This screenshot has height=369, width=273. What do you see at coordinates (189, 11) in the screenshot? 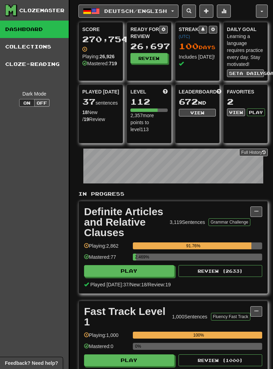
I see `button: Search sentences` at bounding box center [189, 11].